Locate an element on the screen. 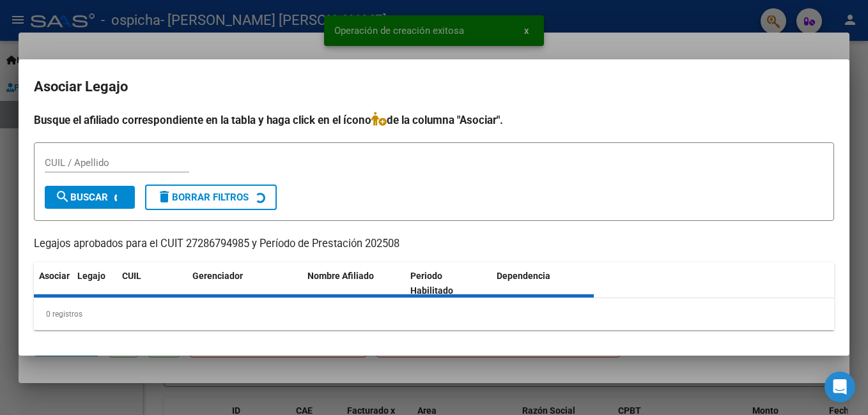 This screenshot has width=868, height=415. span: Buscar is located at coordinates (81, 197).